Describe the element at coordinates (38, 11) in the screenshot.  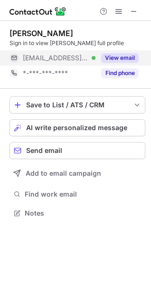
I see `img: ContactOut v5.3.10` at that location.